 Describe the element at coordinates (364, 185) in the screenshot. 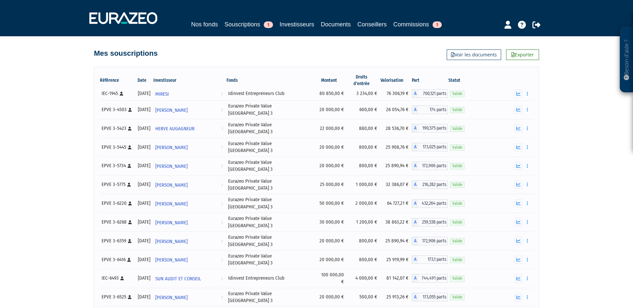

I see `td: 1 000,00 €` at that location.